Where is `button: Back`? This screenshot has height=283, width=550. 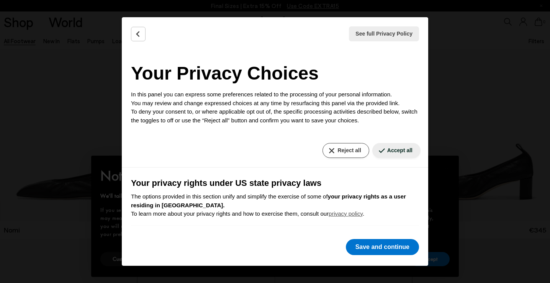
button: Back is located at coordinates (138, 34).